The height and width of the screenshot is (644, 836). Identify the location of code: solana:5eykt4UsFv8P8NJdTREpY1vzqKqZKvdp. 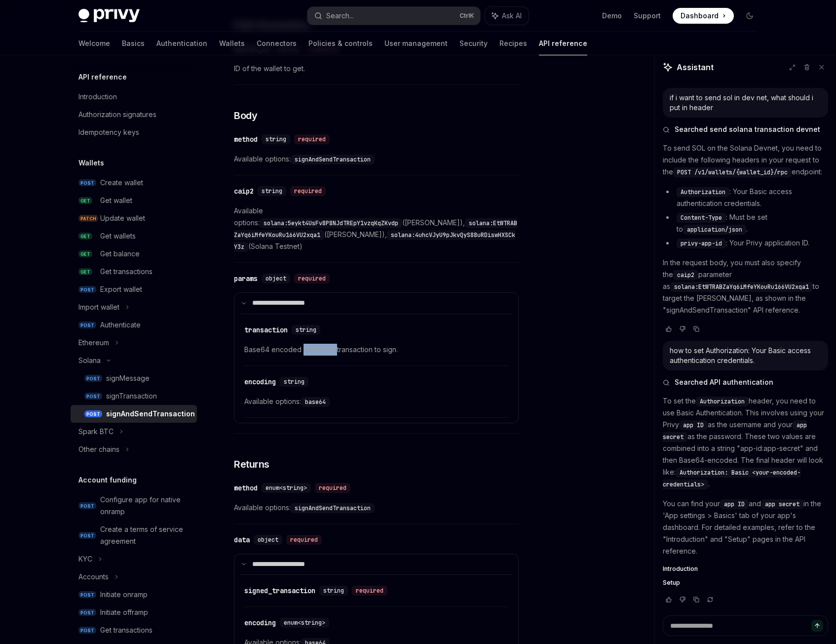
(331, 223).